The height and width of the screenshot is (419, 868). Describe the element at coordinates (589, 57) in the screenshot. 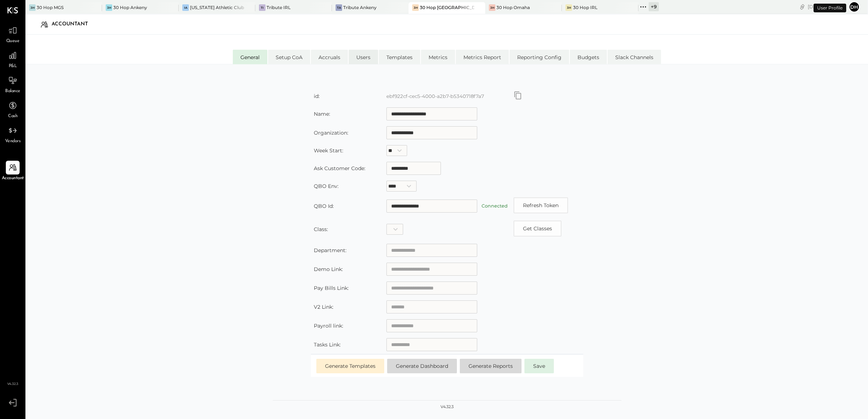

I see `li: Budgets` at that location.